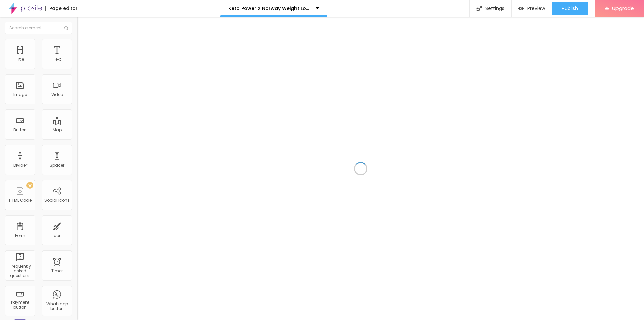  What do you see at coordinates (61, 8) in the screenshot?
I see `div: Page editor` at bounding box center [61, 8].